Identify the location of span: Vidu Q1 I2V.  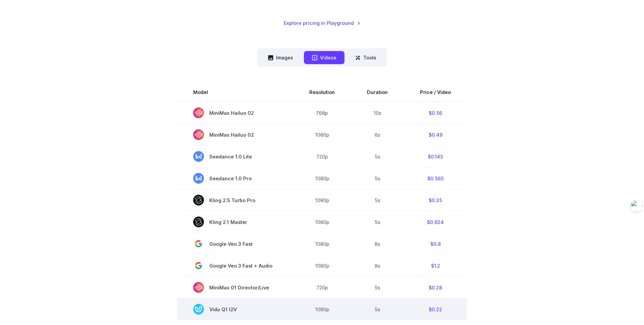
(235, 309).